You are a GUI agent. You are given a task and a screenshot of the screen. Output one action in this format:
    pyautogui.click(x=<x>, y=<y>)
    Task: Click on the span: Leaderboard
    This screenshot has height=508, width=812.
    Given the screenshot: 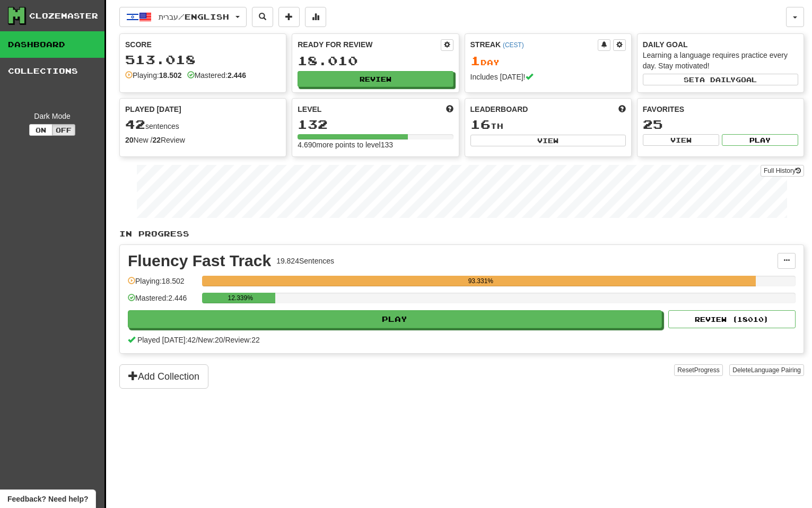 What is the action you would take?
    pyautogui.click(x=499, y=109)
    